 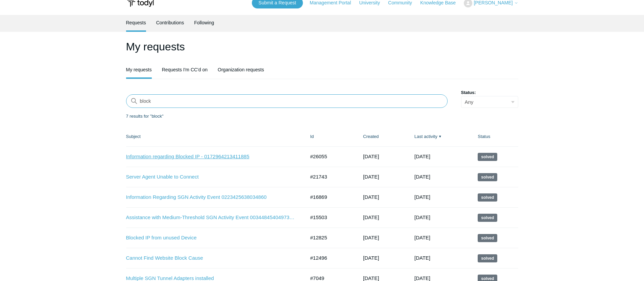 I want to click on time: 10/16/2023, 11:03, so click(x=422, y=237).